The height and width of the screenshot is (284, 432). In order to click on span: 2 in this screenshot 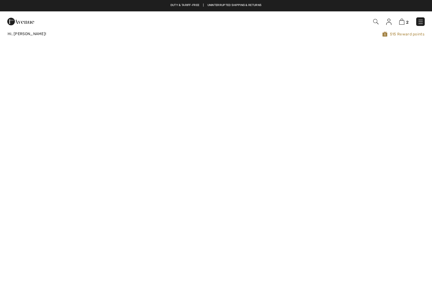, I will do `click(407, 22)`.